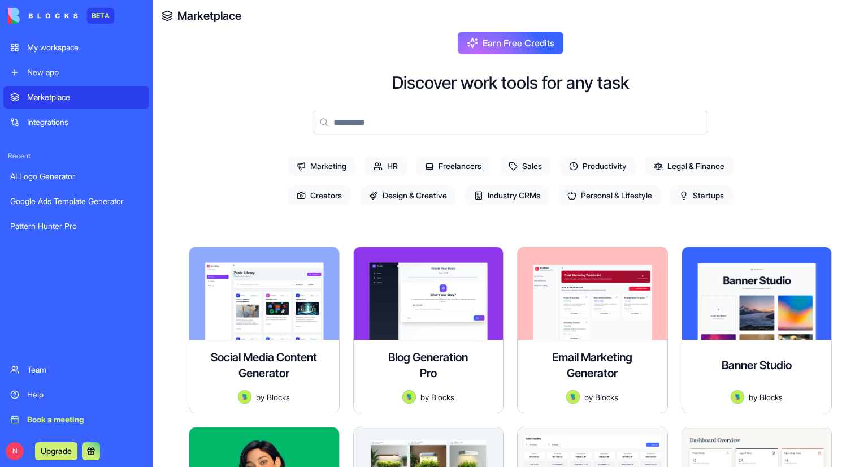 The height and width of the screenshot is (467, 868). What do you see at coordinates (56, 451) in the screenshot?
I see `button: Upgrade` at bounding box center [56, 451].